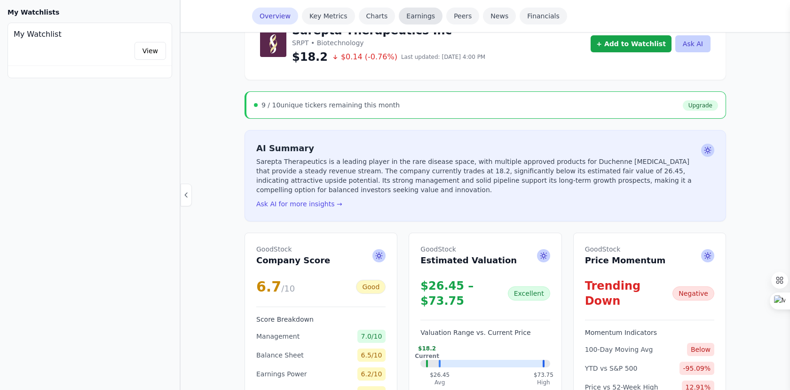  Describe the element at coordinates (477, 175) in the screenshot. I see `p: Sarepta Therapeutics is a leading player in the rare disease space, with multiple approved produc...` at that location.